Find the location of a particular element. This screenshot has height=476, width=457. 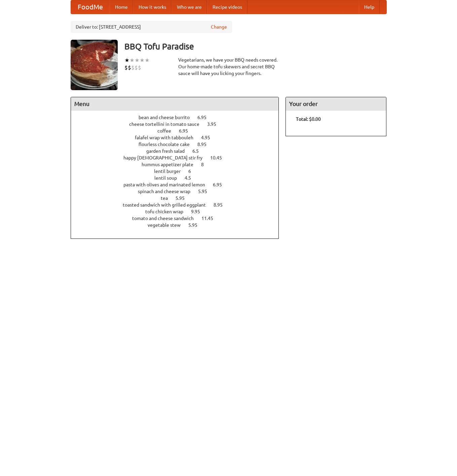

span: falafel wrap with tabbouleh is located at coordinates (168, 138).